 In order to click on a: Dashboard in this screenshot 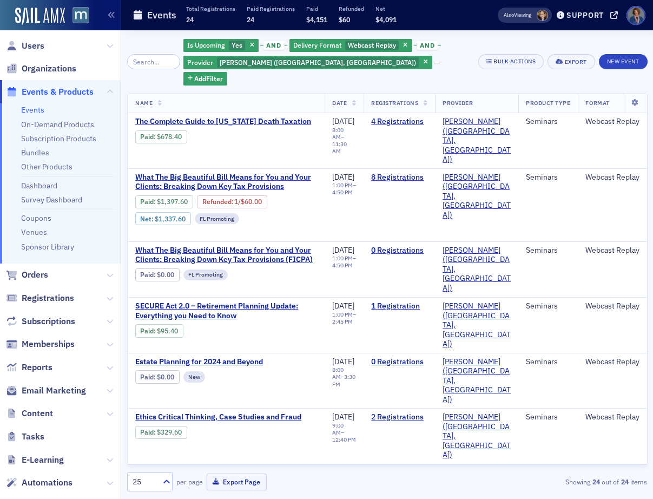, I will do `click(39, 186)`.